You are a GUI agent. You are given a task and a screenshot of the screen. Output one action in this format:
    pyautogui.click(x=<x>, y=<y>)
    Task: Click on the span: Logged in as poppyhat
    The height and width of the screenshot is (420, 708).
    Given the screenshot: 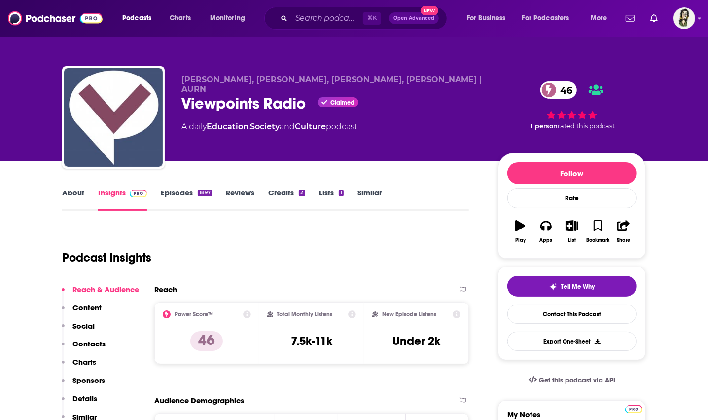 What is the action you would take?
    pyautogui.click(x=684, y=18)
    